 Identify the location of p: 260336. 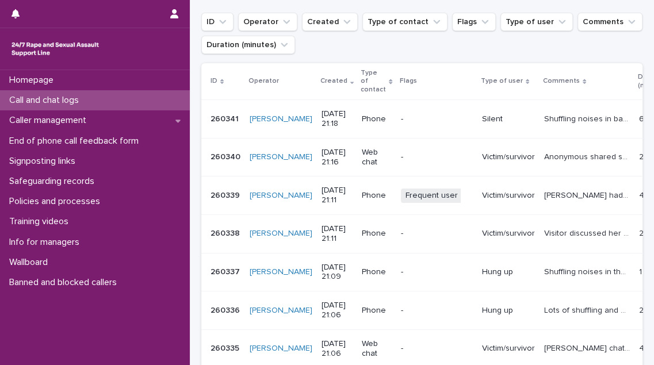
(226, 309).